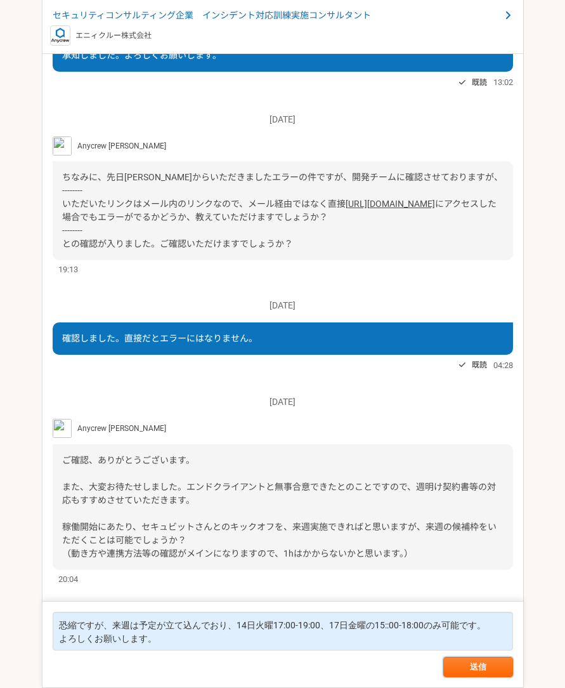 This screenshot has width=565, height=688. I want to click on textarea: 恐縮ですが、来週は予定が立て込んでおり、14日火曜17:00-19:00、17日金曜の15::00-18:00のみ可能です。 よろしくお願いします。, so click(283, 630).